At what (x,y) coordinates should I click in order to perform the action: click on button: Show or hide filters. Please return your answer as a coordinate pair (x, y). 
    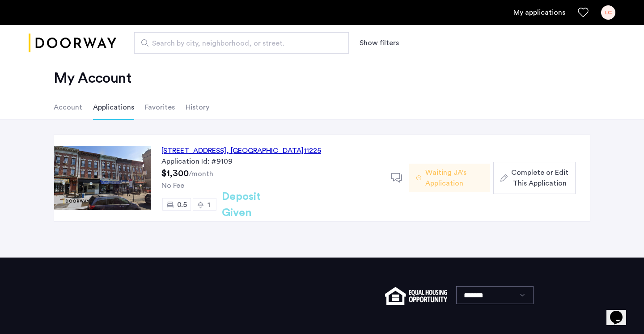
    Looking at the image, I should click on (379, 43).